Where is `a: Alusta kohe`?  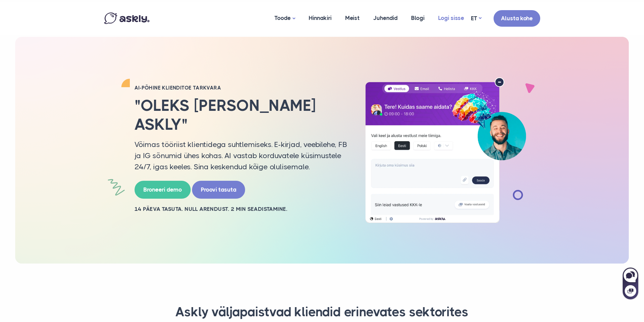
a: Alusta kohe is located at coordinates (517, 18).